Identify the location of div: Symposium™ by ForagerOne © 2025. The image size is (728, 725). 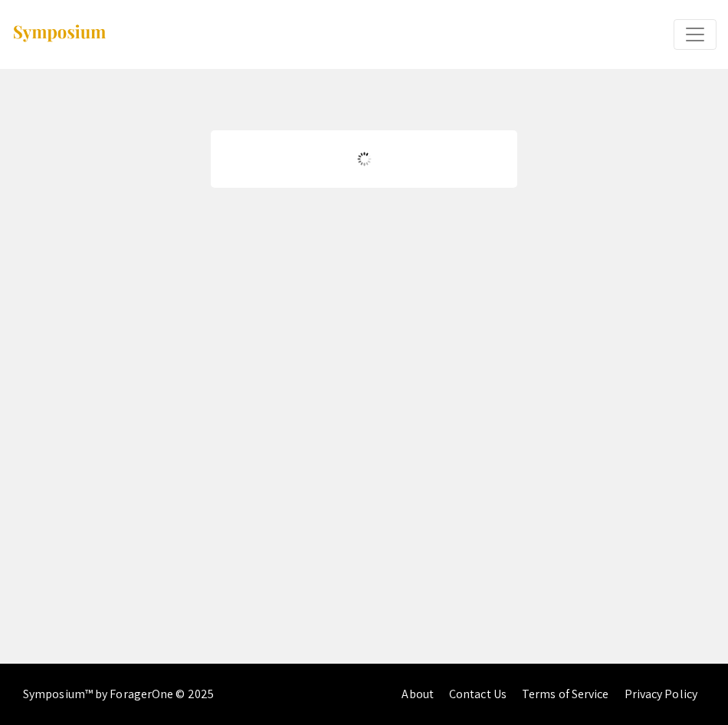
(118, 694).